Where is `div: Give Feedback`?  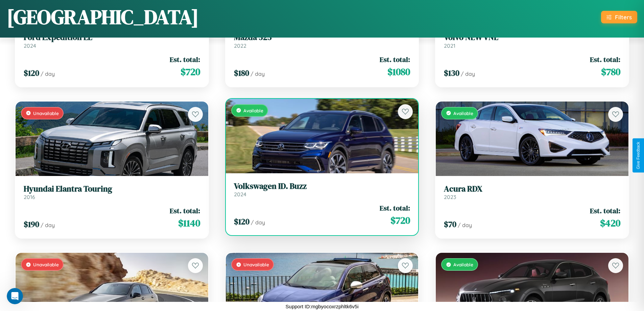
div: Give Feedback is located at coordinates (638, 156).